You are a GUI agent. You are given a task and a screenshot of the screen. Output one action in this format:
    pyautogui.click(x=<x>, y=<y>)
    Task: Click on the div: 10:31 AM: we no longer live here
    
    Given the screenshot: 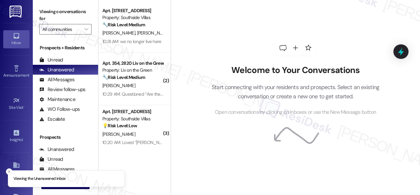 What is the action you would take?
    pyautogui.click(x=132, y=41)
    